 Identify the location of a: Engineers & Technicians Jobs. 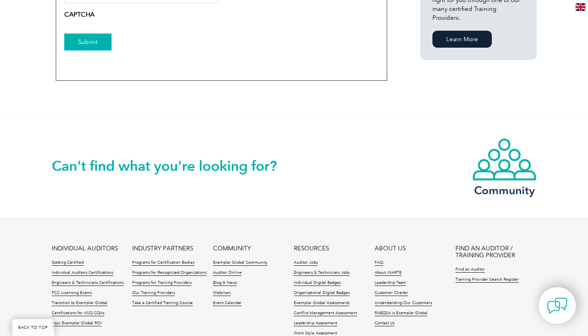
(322, 273).